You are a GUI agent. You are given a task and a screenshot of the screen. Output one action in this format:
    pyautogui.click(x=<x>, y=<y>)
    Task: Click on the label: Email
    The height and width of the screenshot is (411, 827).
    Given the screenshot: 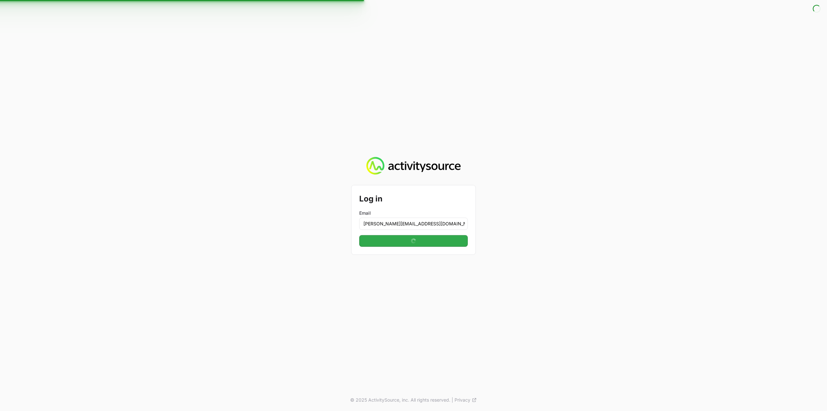 What is the action you would take?
    pyautogui.click(x=413, y=213)
    